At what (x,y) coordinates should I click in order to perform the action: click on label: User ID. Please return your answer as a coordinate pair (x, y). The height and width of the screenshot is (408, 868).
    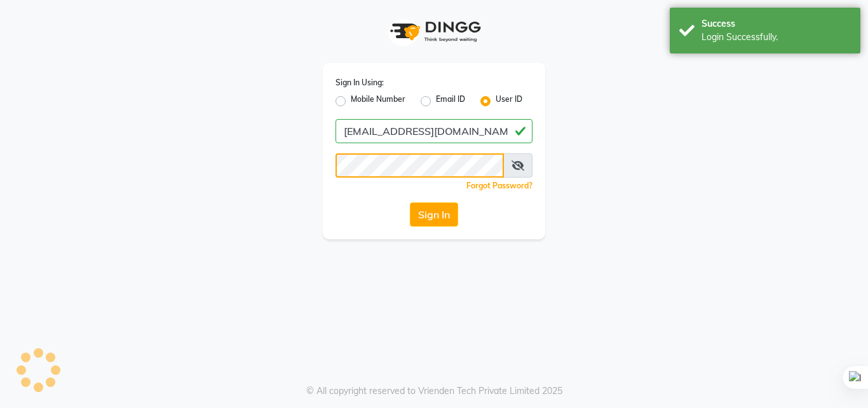
    Looking at the image, I should click on (509, 101).